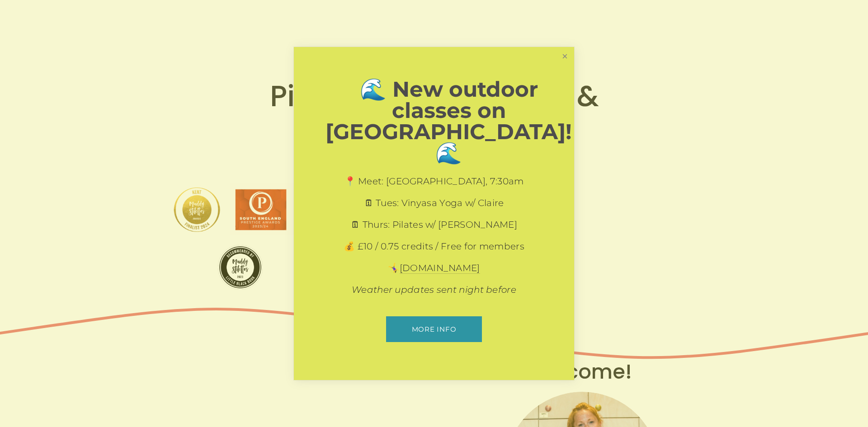 This screenshot has height=427, width=868. What do you see at coordinates (433, 329) in the screenshot?
I see `a: More info` at bounding box center [433, 329].